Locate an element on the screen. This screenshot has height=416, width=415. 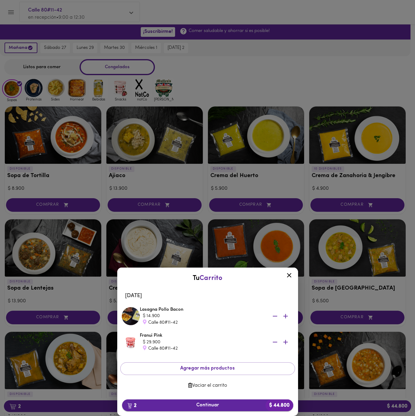
div: Franui Pink is located at coordinates (217, 342).